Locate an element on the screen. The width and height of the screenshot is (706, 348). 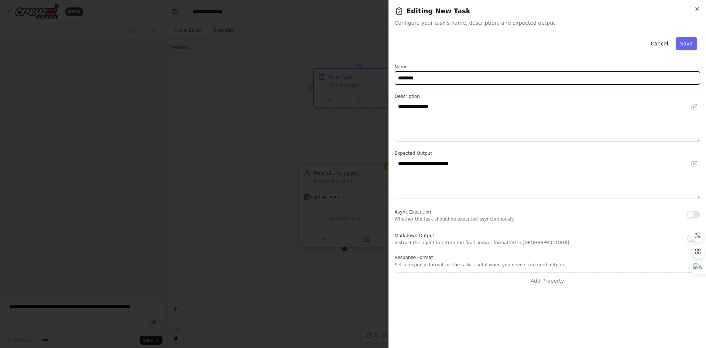
button: Add Property is located at coordinates (547, 281).